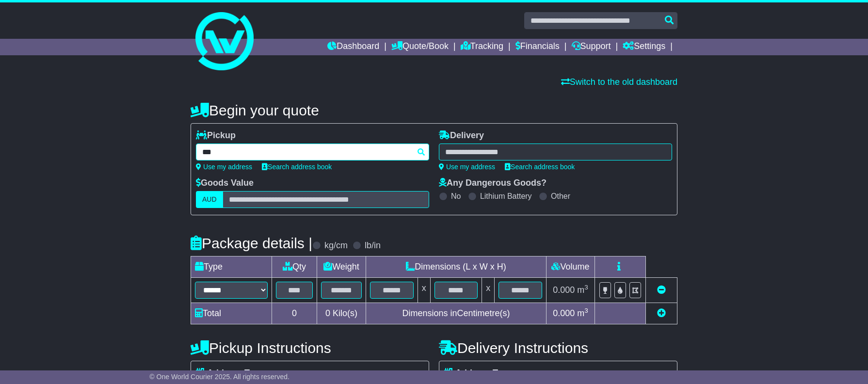 This screenshot has height=384, width=868. Describe the element at coordinates (341, 267) in the screenshot. I see `td: Weight` at that location.